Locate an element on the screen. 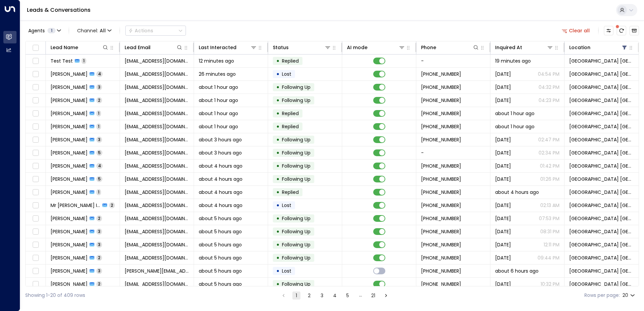 The image size is (644, 311). span: Leon Wood is located at coordinates (69, 87).